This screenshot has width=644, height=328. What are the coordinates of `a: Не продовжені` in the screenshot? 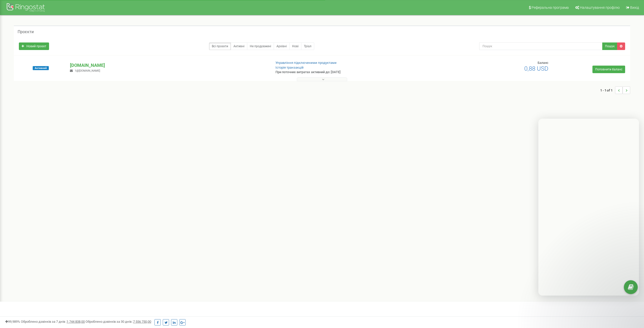 It's located at (260, 46).